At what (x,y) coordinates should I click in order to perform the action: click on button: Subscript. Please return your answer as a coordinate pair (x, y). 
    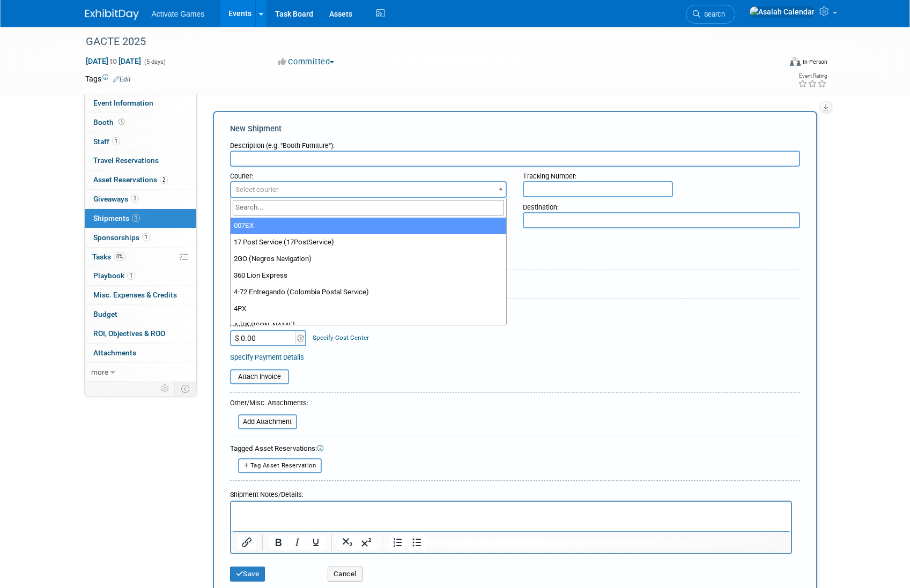
    Looking at the image, I should click on (348, 542).